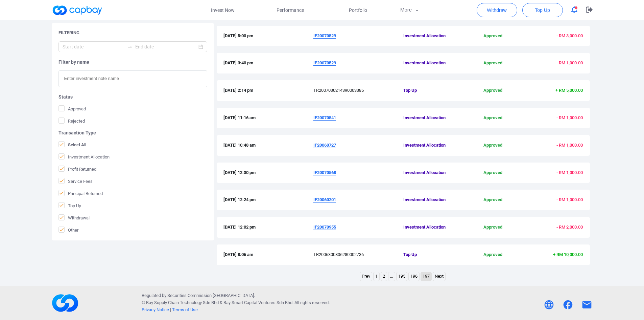 The image size is (644, 320). Describe the element at coordinates (80, 194) in the screenshot. I see `span: Principal Returned` at that location.